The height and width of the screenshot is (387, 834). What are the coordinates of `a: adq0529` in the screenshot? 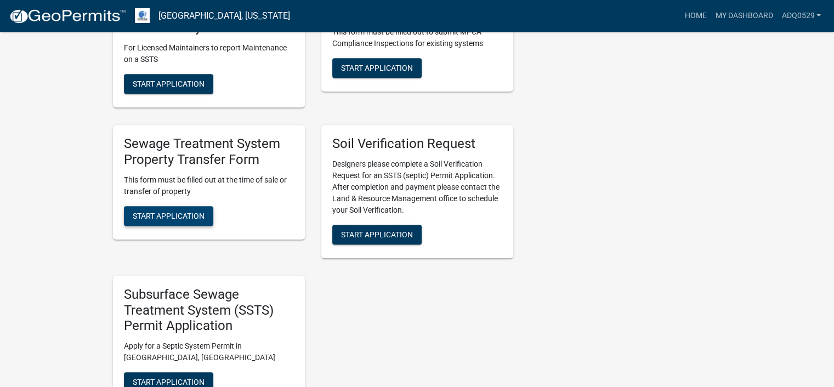 It's located at (802, 16).